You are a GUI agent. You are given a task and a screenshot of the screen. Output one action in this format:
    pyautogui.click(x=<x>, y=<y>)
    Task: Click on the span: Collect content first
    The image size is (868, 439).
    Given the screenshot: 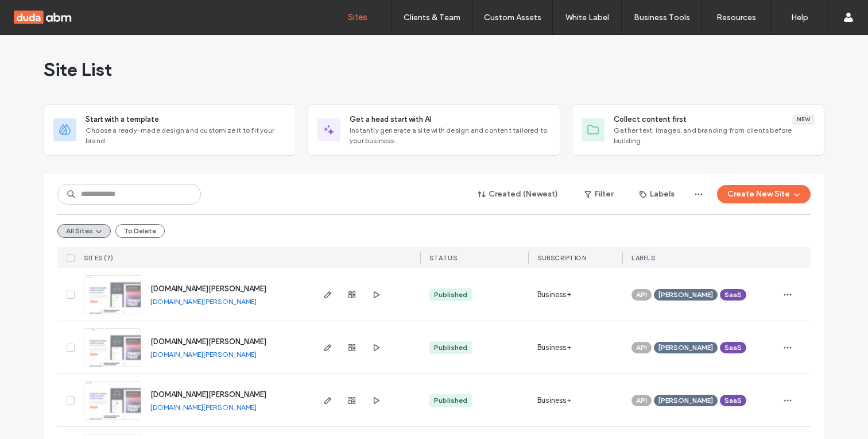 What is the action you would take?
    pyautogui.click(x=650, y=119)
    